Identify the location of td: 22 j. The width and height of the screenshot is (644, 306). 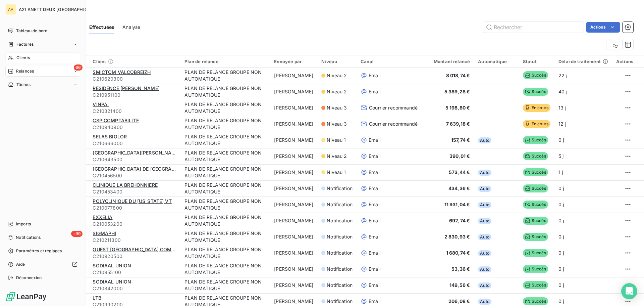
(583, 76).